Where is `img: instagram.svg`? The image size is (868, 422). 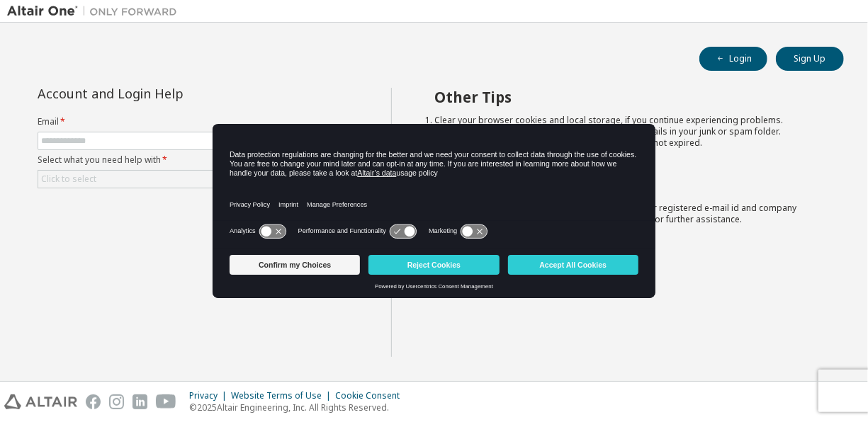 img: instagram.svg is located at coordinates (116, 401).